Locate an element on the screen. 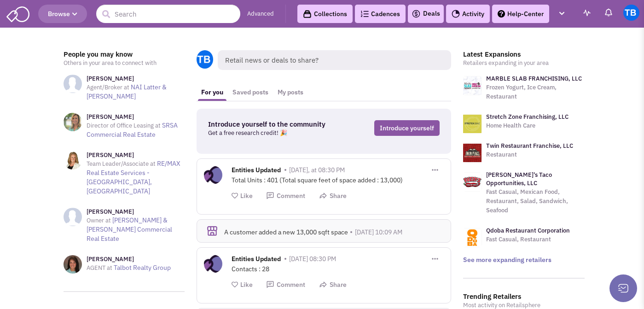 This screenshot has width=644, height=309. img: Cadences_logo.png is located at coordinates (365, 13).